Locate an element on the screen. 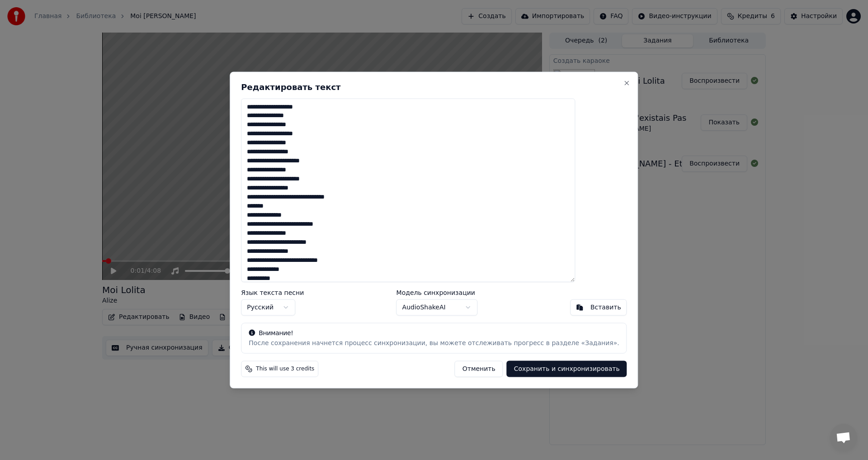 The height and width of the screenshot is (460, 868). h2: Редактировать текст is located at coordinates (434, 87).